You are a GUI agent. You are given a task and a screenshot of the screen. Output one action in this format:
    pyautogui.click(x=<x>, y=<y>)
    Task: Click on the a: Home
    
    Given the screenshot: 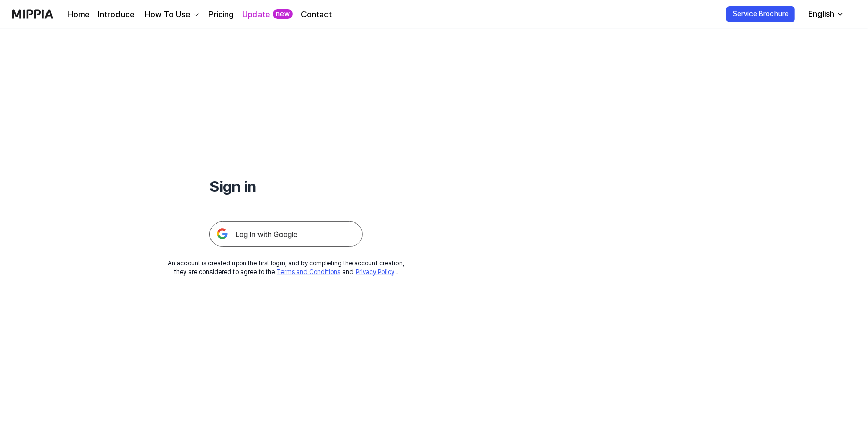 What is the action you would take?
    pyautogui.click(x=78, y=14)
    